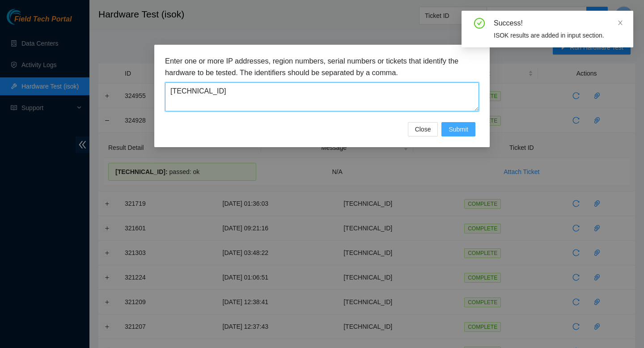 The height and width of the screenshot is (348, 644). Describe the element at coordinates (620, 23) in the screenshot. I see `span: close` at that location.